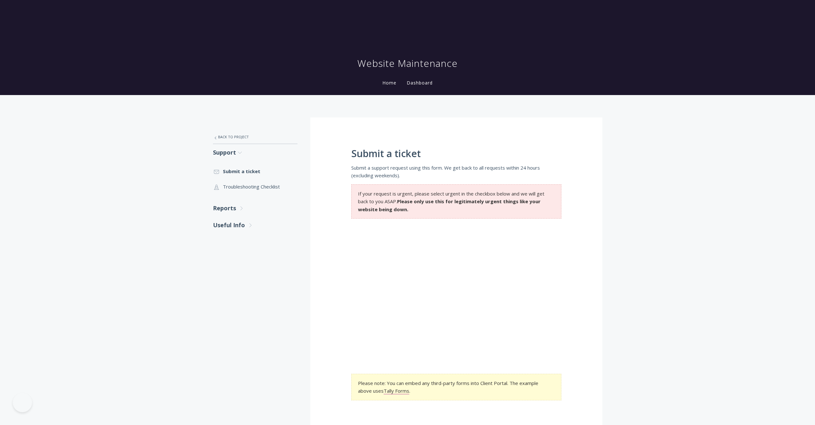 The image size is (815, 425). I want to click on h1: Website Maintenance, so click(407, 63).